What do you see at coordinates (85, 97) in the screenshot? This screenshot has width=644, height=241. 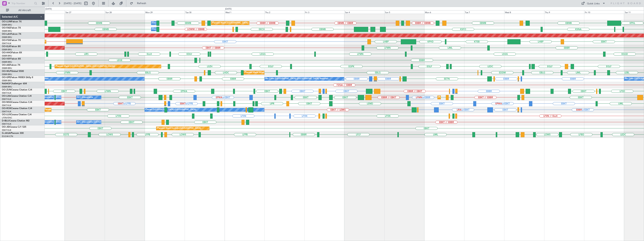 I see `div: A/C Unavailable` at bounding box center [85, 97].